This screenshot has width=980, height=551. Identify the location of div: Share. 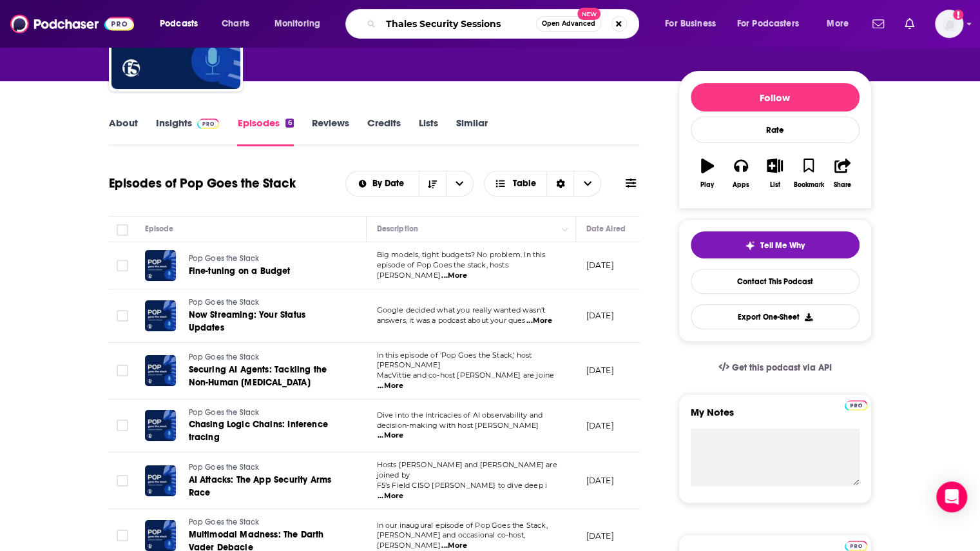
(842, 185).